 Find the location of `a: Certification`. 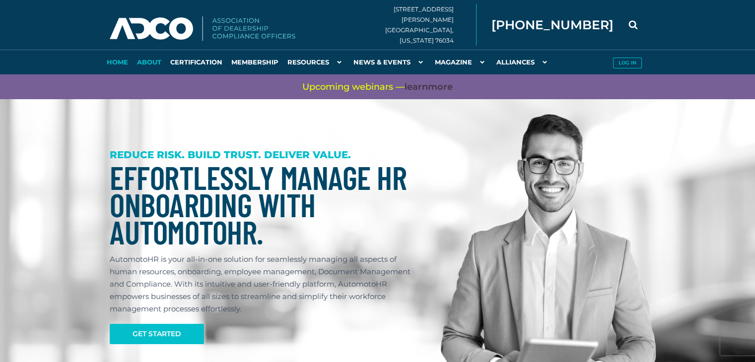

a: Certification is located at coordinates (196, 62).